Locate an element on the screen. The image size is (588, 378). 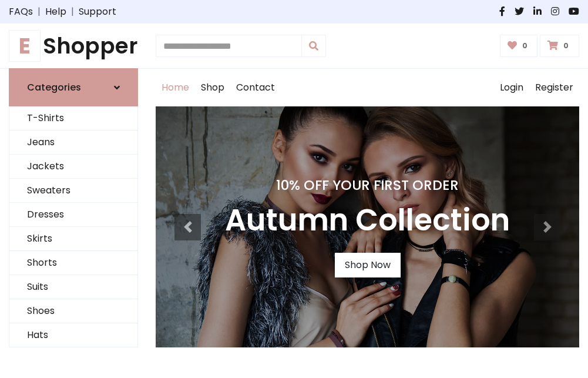
a: Register is located at coordinates (555, 87).